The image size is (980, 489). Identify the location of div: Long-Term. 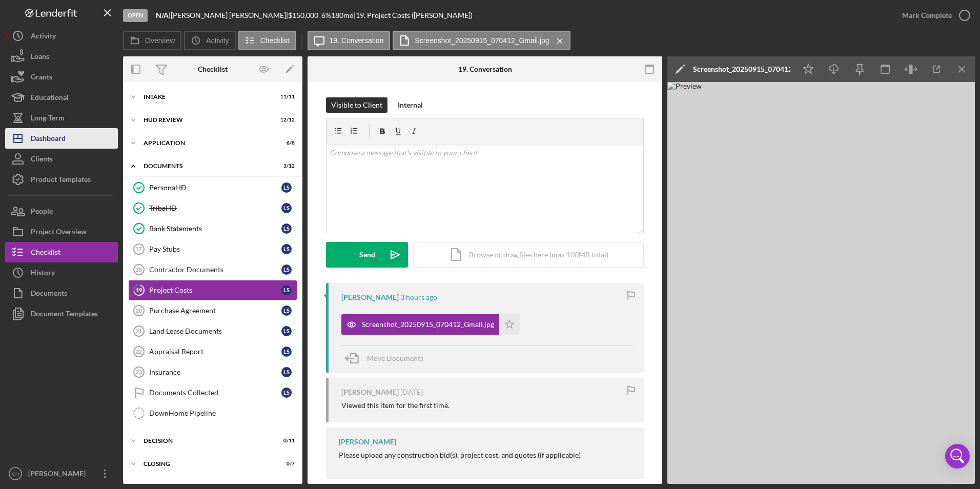
(47, 119).